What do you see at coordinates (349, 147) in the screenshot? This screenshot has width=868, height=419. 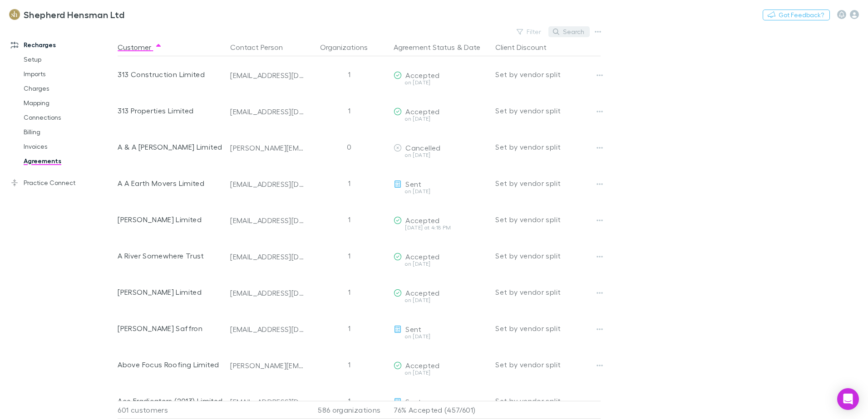 I see `div: 0` at bounding box center [349, 147].